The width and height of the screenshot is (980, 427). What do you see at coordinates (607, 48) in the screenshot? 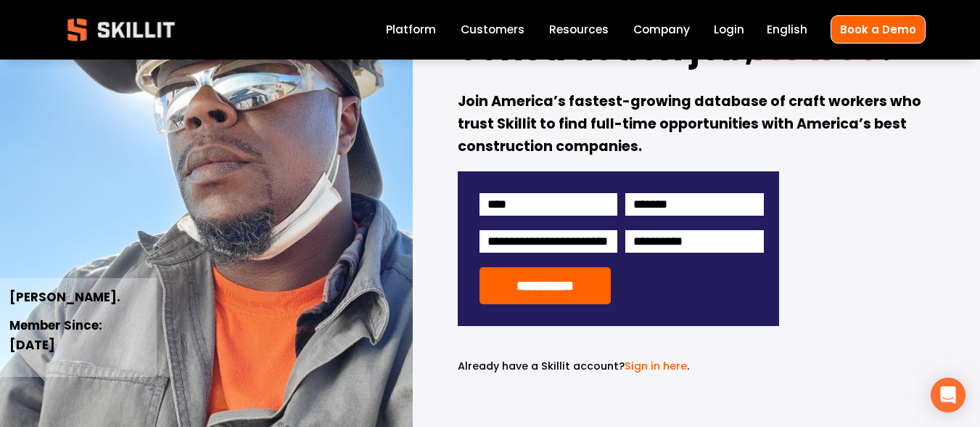
I see `strong: construction job,` at bounding box center [607, 48].